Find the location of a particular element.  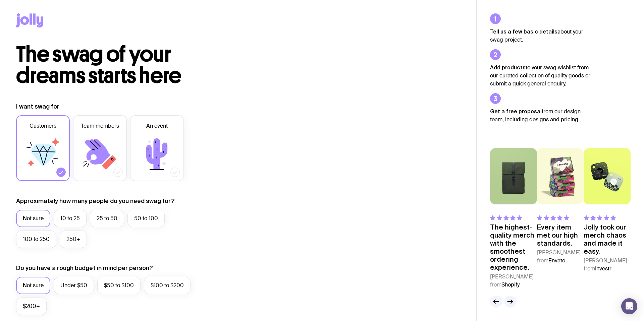

label: Approximately how many people do you need swag for? is located at coordinates (95, 201).